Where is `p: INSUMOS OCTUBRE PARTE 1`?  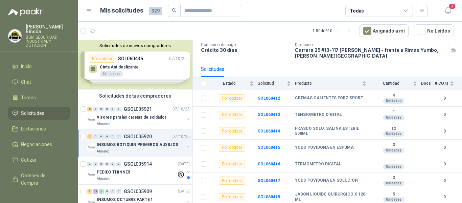 p: INSUMOS OCTUBRE PARTE 1 is located at coordinates (125, 199).